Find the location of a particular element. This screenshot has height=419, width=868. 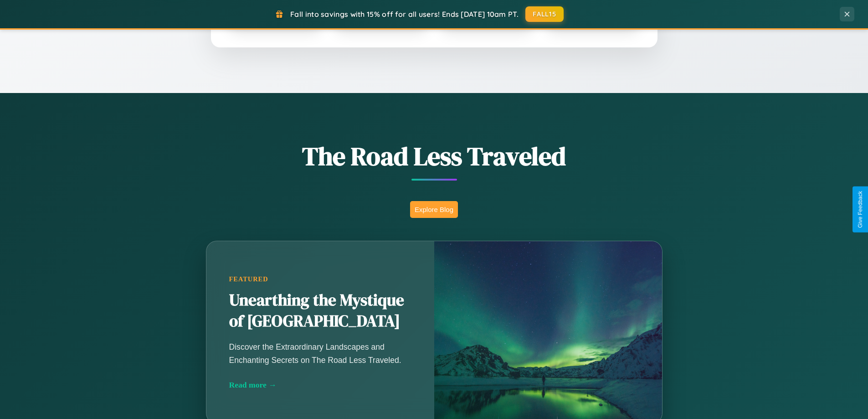

button: FALL15 is located at coordinates (545, 15).